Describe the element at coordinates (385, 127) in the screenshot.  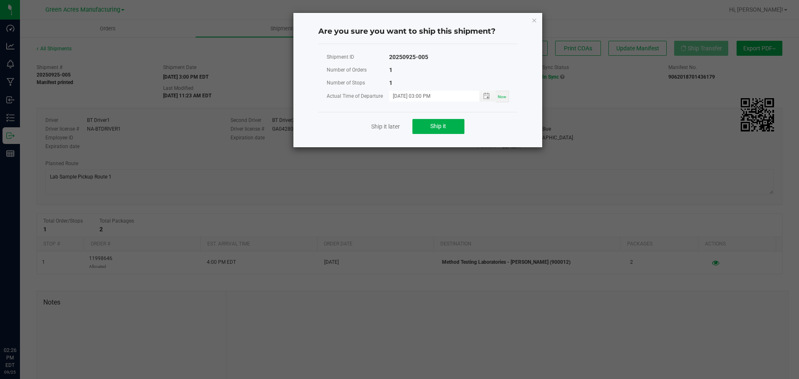
I see `a: Ship it later` at that location.